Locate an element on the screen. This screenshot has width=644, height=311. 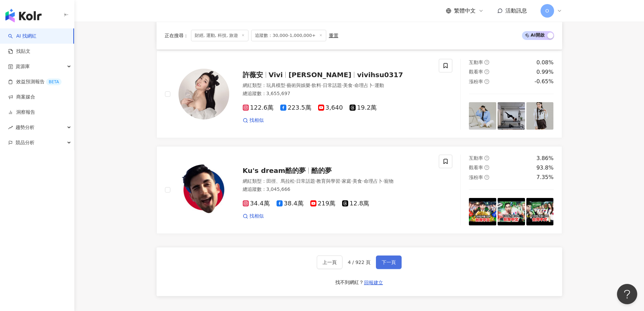
span: 3,640 is located at coordinates (331, 107).